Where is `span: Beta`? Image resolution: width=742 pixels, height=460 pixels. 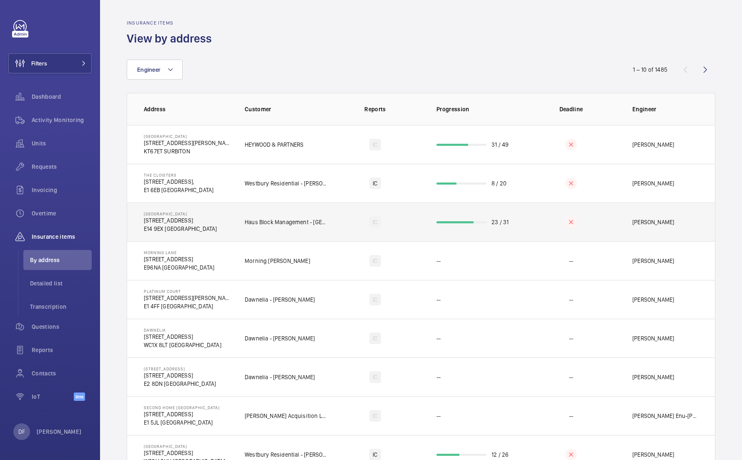
span: Beta is located at coordinates (79, 397).